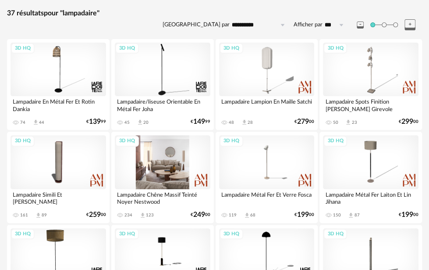 The image size is (429, 270). I want to click on span: 139, so click(95, 121).